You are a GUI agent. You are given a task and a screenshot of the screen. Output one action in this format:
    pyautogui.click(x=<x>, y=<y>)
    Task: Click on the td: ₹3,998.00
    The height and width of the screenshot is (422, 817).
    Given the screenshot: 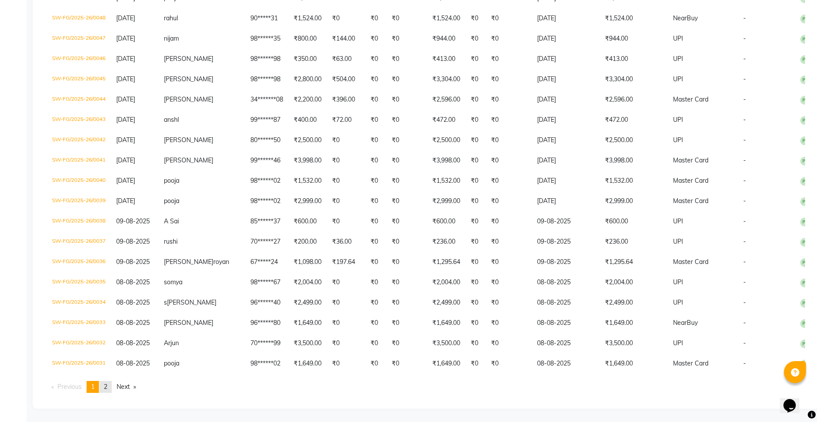 What is the action you would take?
    pyautogui.click(x=634, y=161)
    